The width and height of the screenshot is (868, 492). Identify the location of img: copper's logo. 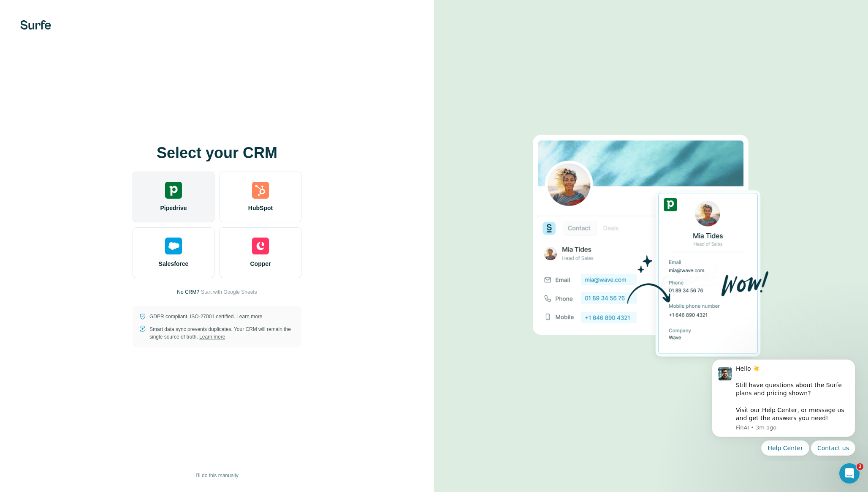
(261, 246).